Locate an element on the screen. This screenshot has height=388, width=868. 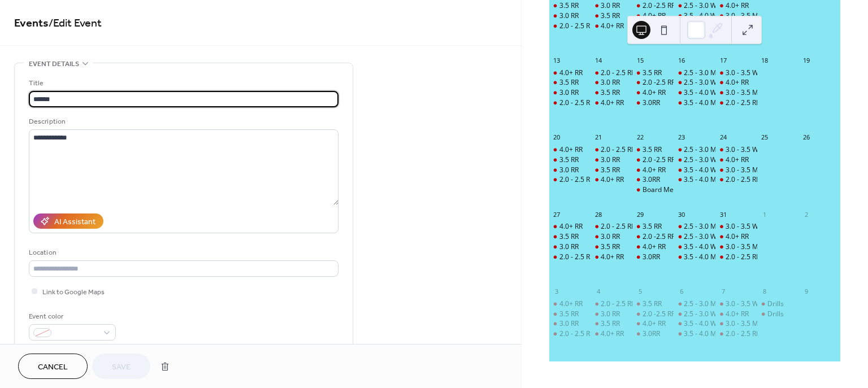
div: 5 is located at coordinates (640, 291).